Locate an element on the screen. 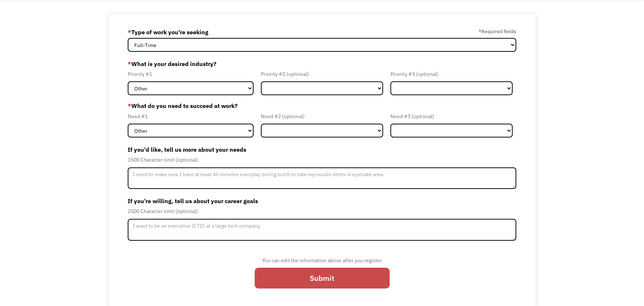 Image resolution: width=644 pixels, height=306 pixels. label: Type of work you're seeking is located at coordinates (168, 32).